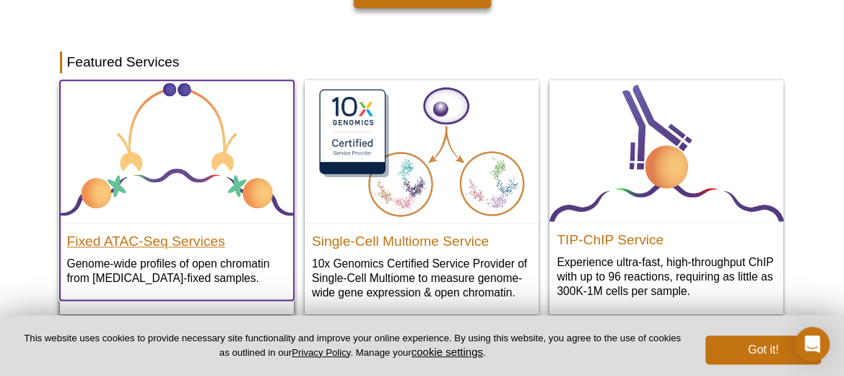 This screenshot has width=844, height=376. What do you see at coordinates (667, 196) in the screenshot?
I see `a: TIP-ChIP Service TIP-ChIP Service Experience ultra-fast, high-throughput ChIP with up to 96 react...` at bounding box center [667, 196].